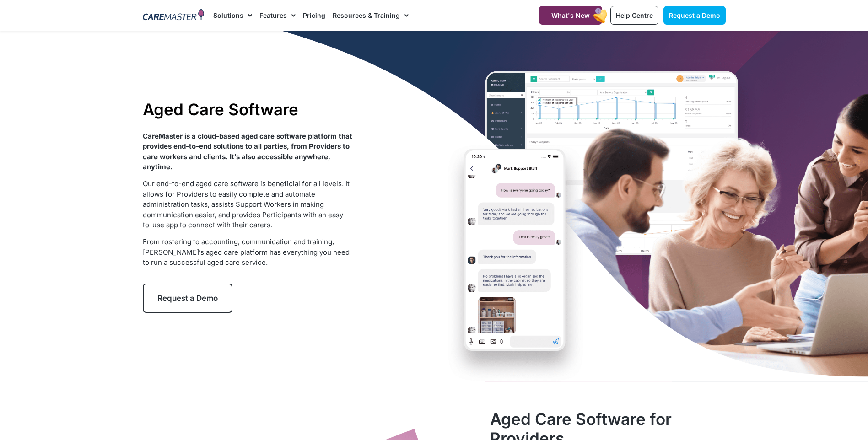 This screenshot has height=440, width=868. What do you see at coordinates (173, 15) in the screenshot?
I see `img: CareMaster Logo` at bounding box center [173, 15].